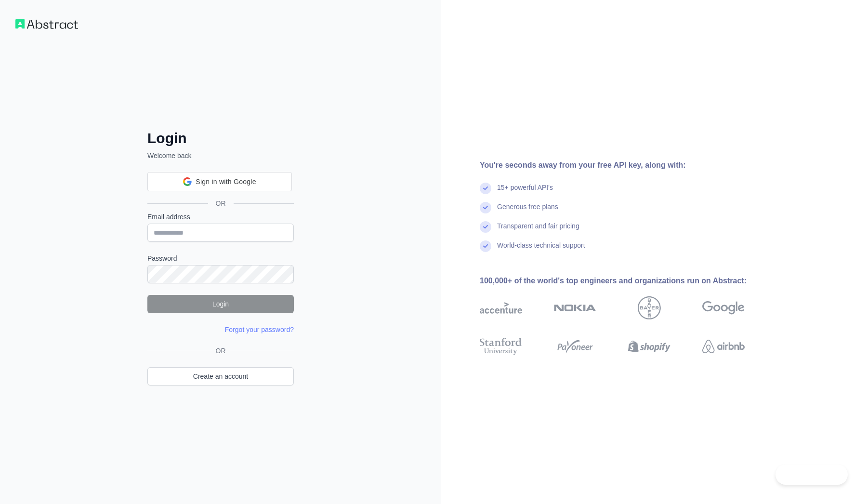  What do you see at coordinates (221, 156) in the screenshot?
I see `p: Welcome back` at bounding box center [221, 156].